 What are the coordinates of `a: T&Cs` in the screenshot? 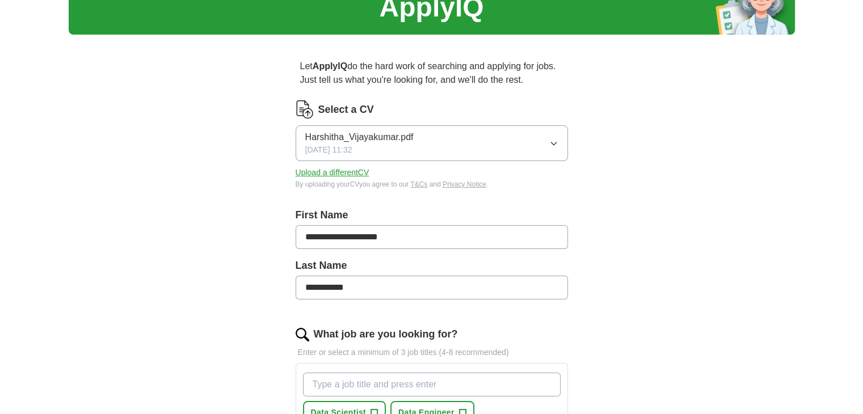 It's located at (419, 184).